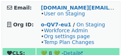 This screenshot has width=122, height=55. Describe the element at coordinates (24, 25) in the screenshot. I see `strong: Org ID:` at that location.